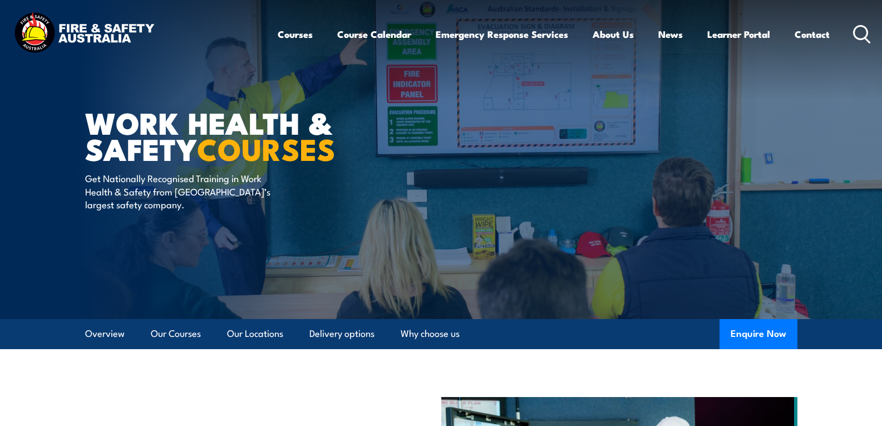 This screenshot has height=426, width=882. What do you see at coordinates (105, 333) in the screenshot?
I see `a: Overview` at bounding box center [105, 333].